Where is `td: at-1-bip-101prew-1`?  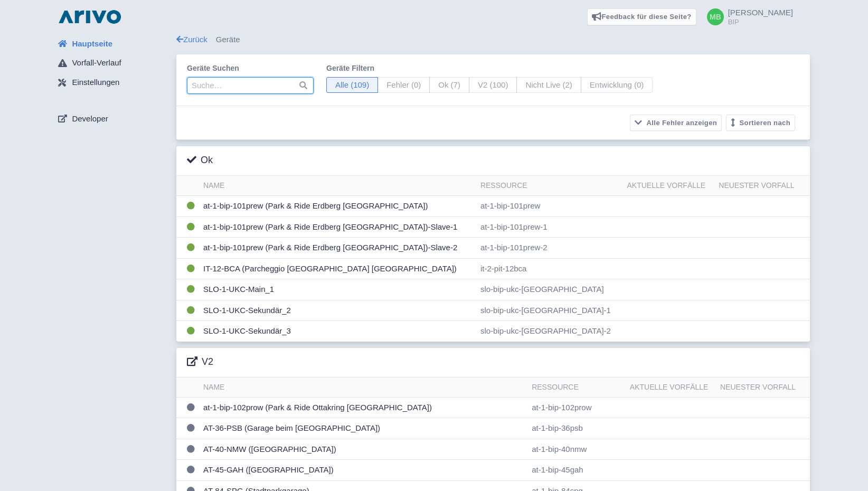
td: at-1-bip-101prew-1 is located at coordinates (550, 227).